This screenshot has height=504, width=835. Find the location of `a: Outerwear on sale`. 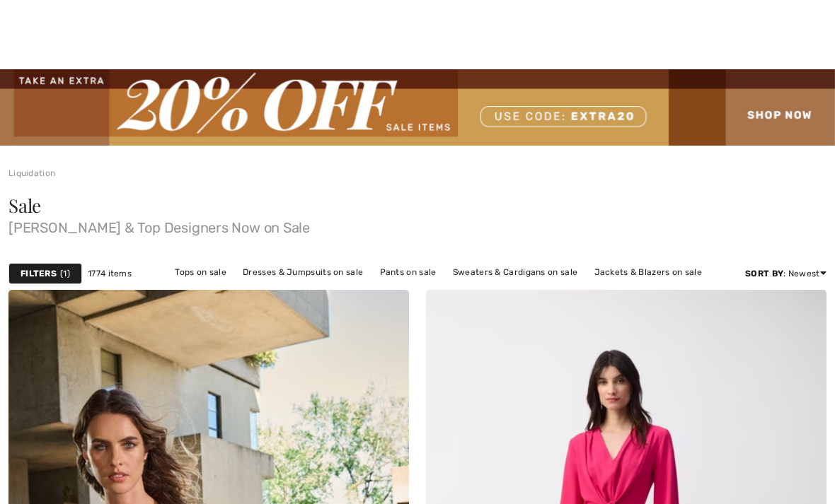

a: Outerwear on sale is located at coordinates (474, 291).